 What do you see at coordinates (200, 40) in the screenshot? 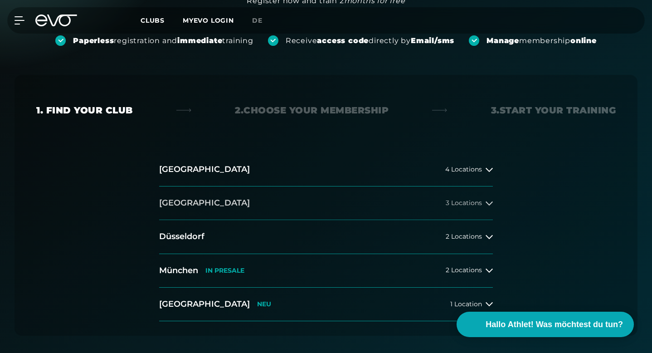
I see `strong: immediate` at bounding box center [200, 40].